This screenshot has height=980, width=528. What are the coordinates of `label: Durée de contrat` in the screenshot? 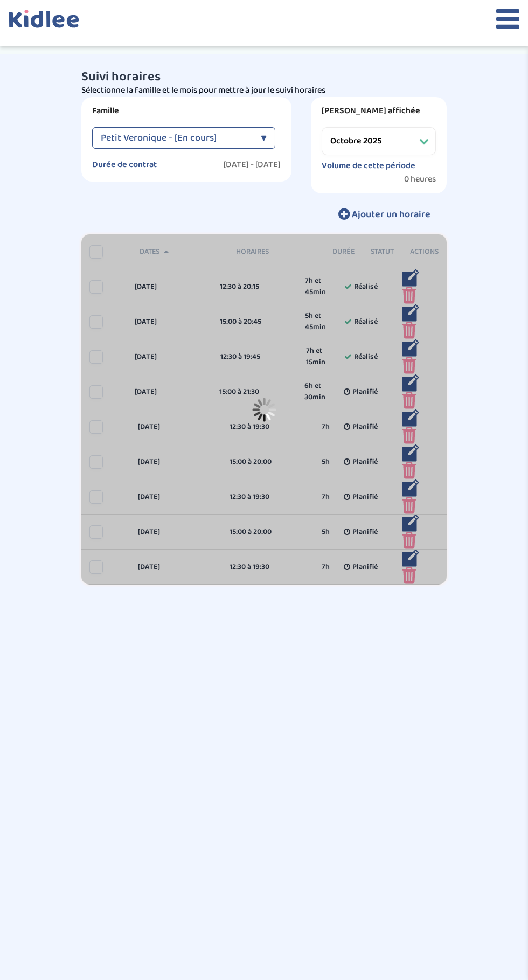 It's located at (125, 165).